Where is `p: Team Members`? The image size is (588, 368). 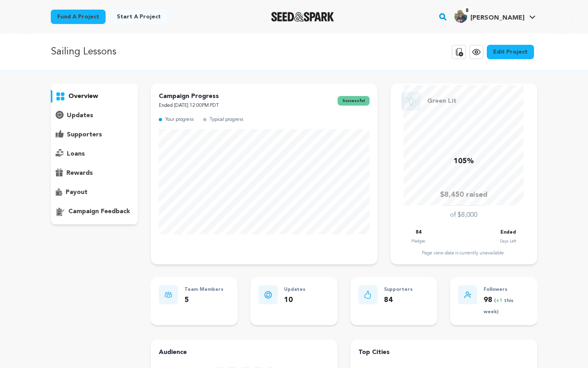 p: Team Members is located at coordinates (204, 289).